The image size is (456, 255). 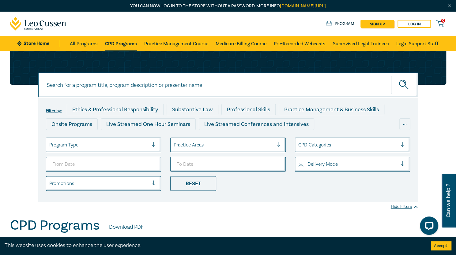 What do you see at coordinates (115, 110) in the screenshot?
I see `div: Ethics & Professional Responsibility` at bounding box center [115, 110].